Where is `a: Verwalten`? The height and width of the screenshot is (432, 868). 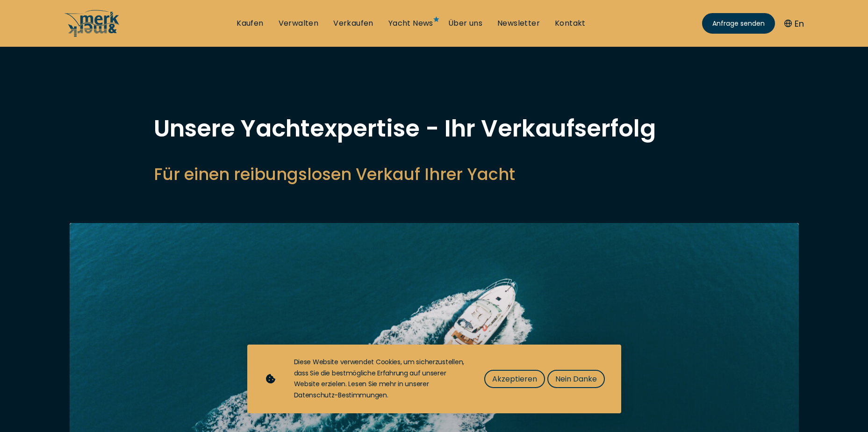
a: Verwalten is located at coordinates (299, 23).